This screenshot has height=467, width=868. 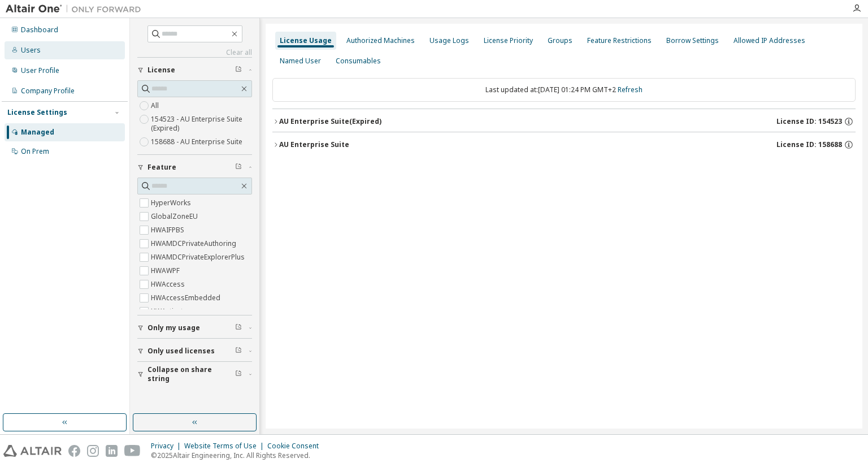 What do you see at coordinates (201, 124) in the screenshot?
I see `label: 154523 - AU Enterprise Suite (Expired)` at bounding box center [201, 124].